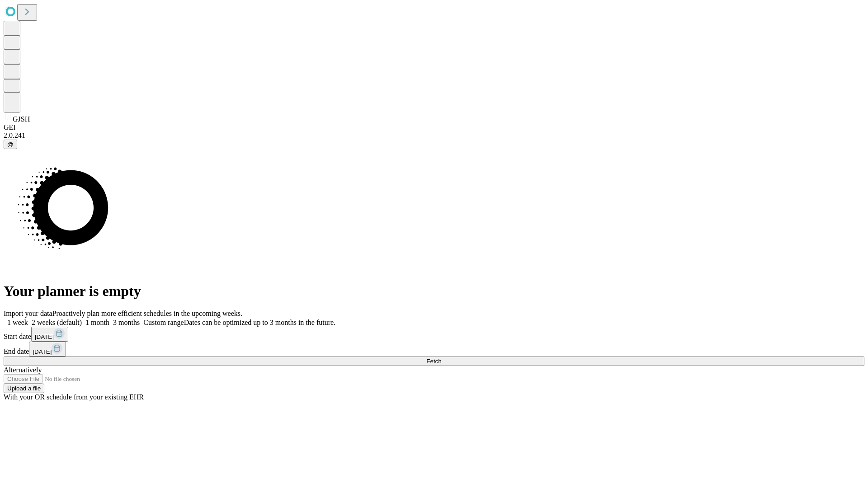 Image resolution: width=868 pixels, height=488 pixels. Describe the element at coordinates (97, 322) in the screenshot. I see `span: 1 month` at that location.